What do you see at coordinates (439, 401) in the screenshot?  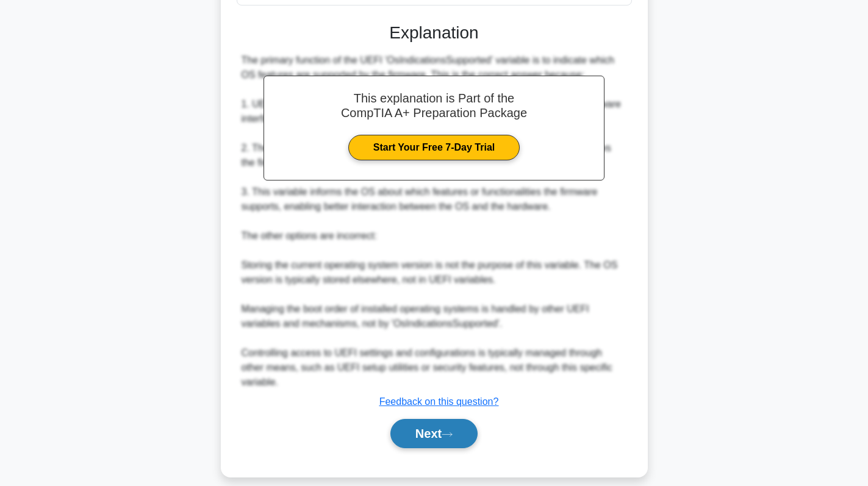 I see `a: Feedback on this question?` at bounding box center [439, 401].